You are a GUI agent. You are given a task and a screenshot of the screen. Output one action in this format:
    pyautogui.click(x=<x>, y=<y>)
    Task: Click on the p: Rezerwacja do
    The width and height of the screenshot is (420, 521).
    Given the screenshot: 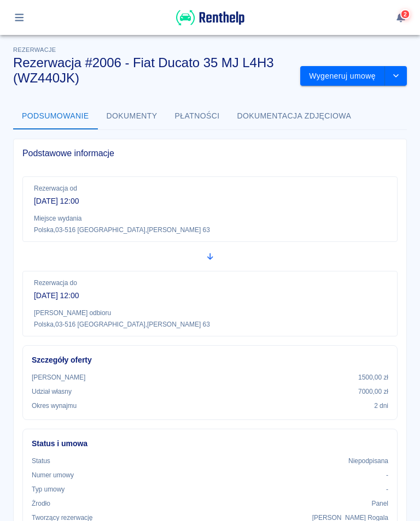 What is the action you would take?
    pyautogui.click(x=210, y=283)
    